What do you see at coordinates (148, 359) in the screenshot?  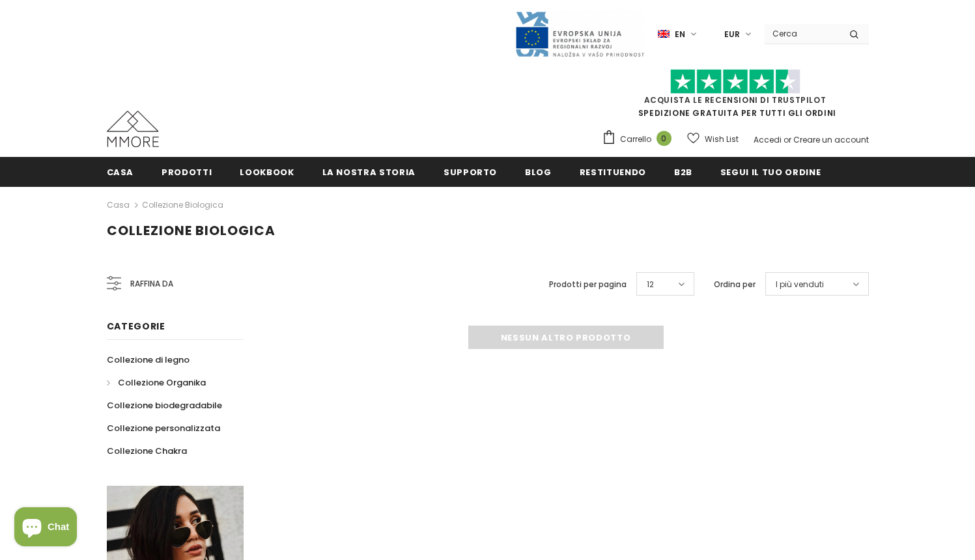 I see `span: Collezione di legno` at bounding box center [148, 359].